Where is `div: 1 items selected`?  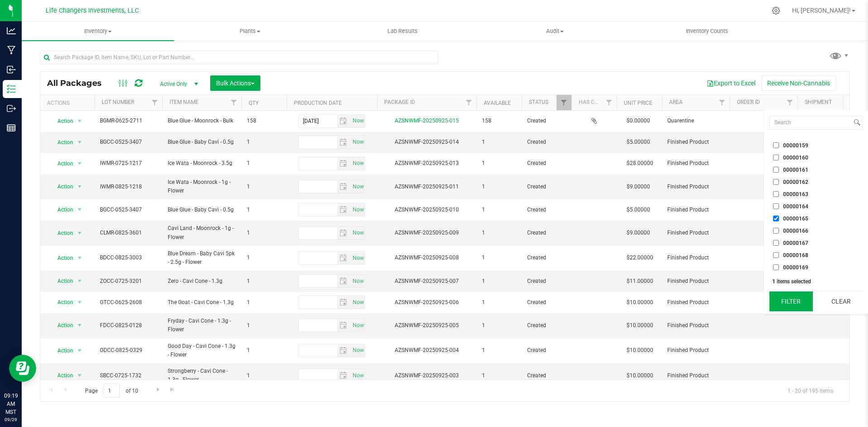 div: 1 items selected is located at coordinates (816, 282).